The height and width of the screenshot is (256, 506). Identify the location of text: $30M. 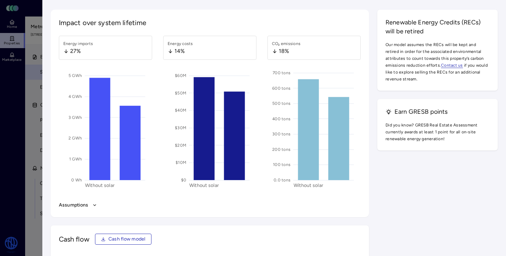
(180, 128).